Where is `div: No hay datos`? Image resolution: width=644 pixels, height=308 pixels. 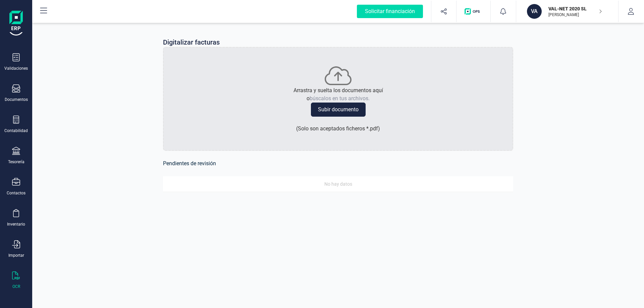 div: No hay datos is located at coordinates (338, 184).